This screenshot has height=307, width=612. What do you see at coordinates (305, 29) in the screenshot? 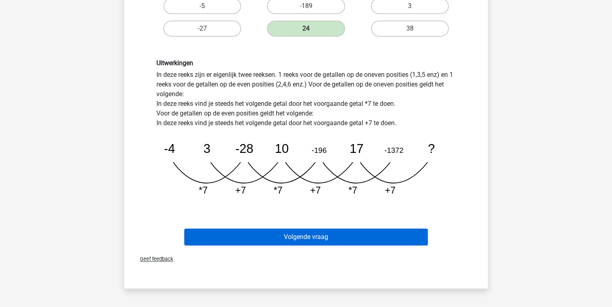
I see `label: 24` at bounding box center [305, 29].